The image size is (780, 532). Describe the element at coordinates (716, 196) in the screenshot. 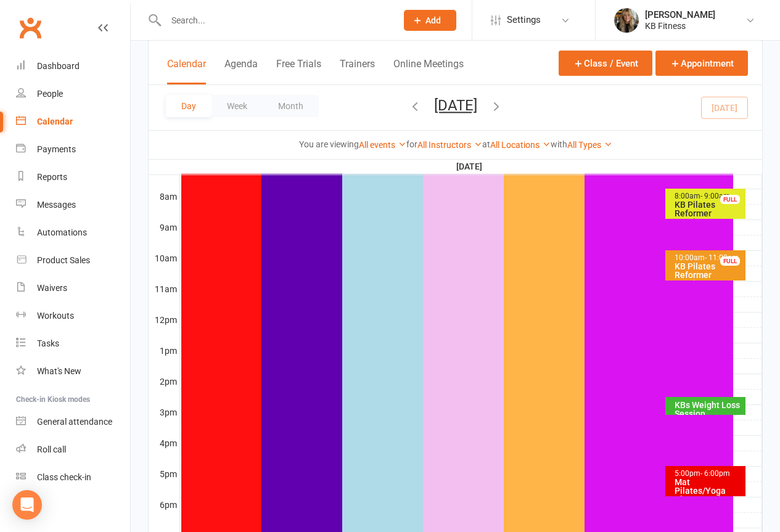

I see `span: - 9:00am` at that location.